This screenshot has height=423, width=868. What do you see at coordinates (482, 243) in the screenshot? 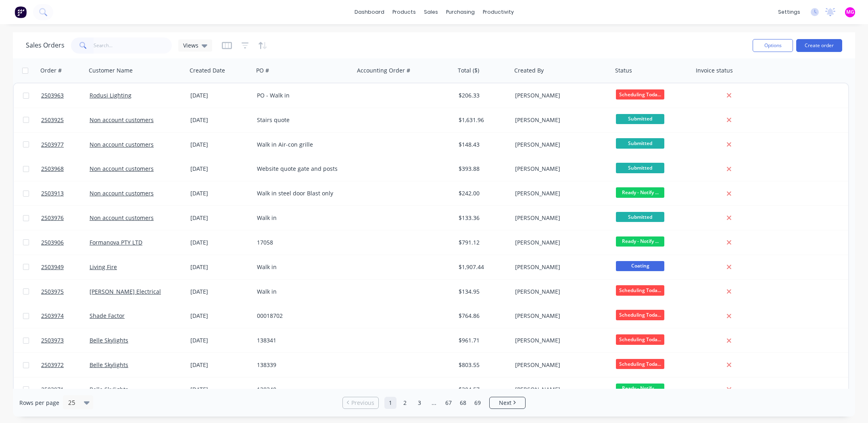
I see `div: $791.12` at bounding box center [482, 243].